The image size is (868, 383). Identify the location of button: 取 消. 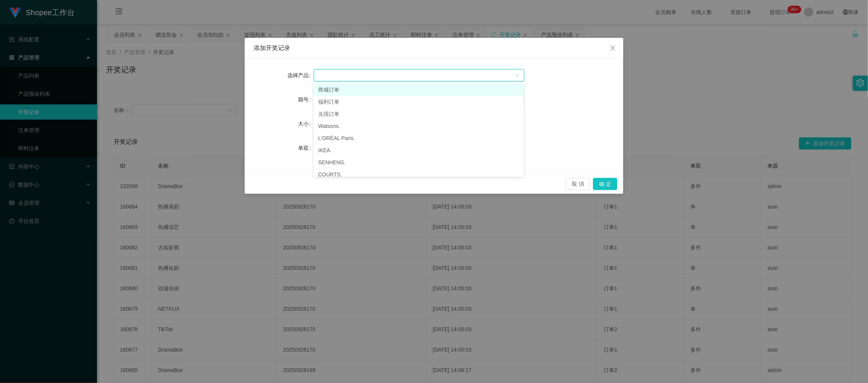
(578, 184).